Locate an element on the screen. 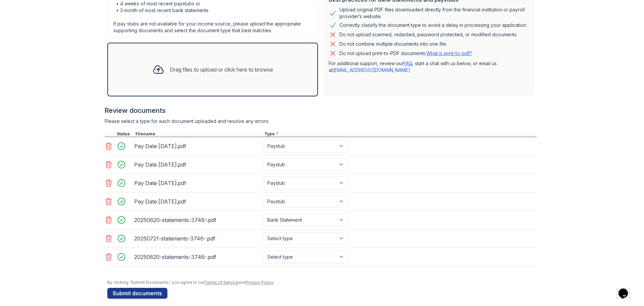 The height and width of the screenshot is (306, 644). a: Privacy Policy. is located at coordinates (260, 282).